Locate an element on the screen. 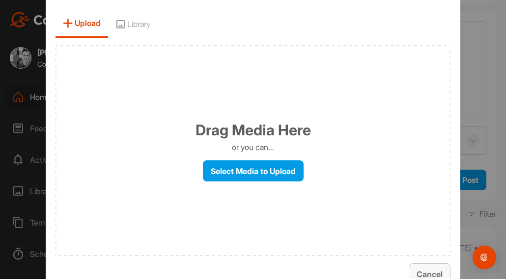 The width and height of the screenshot is (506, 279). span: Cancel is located at coordinates (429, 275).